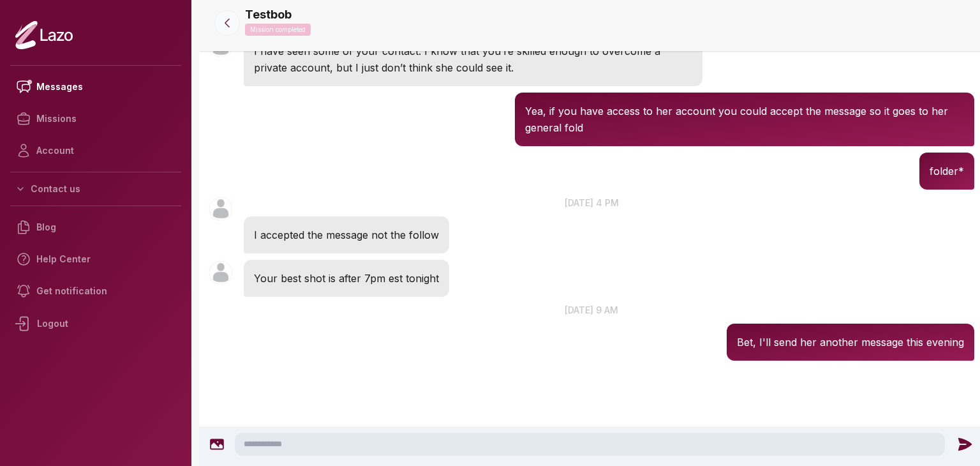  What do you see at coordinates (277, 30) in the screenshot?
I see `p: Mission completed` at bounding box center [277, 30].